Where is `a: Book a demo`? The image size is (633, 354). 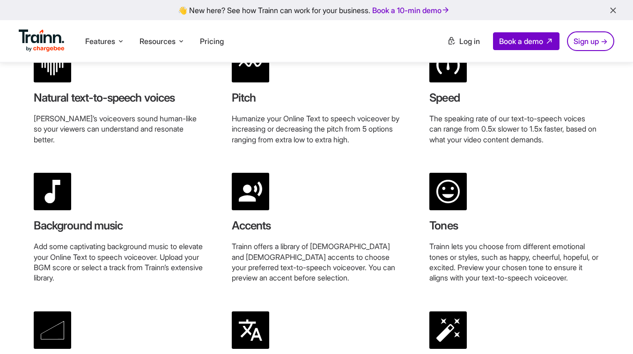
a: Book a demo is located at coordinates (526, 41).